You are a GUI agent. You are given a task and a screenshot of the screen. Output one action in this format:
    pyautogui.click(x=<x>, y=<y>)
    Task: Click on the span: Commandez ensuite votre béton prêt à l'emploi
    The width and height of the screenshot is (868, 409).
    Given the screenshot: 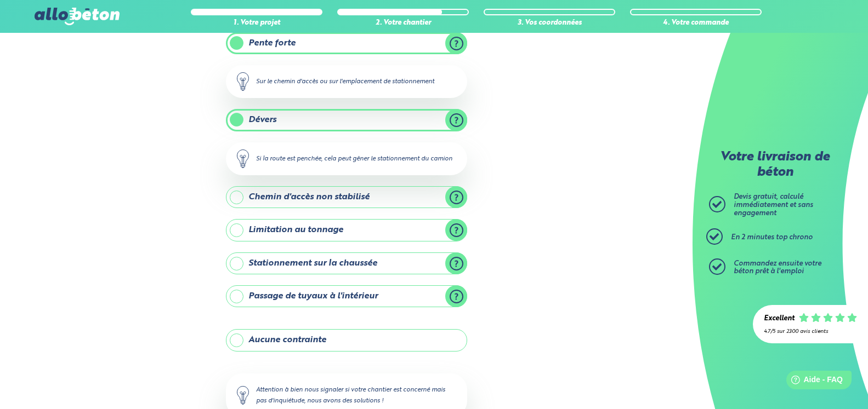 What is the action you would take?
    pyautogui.click(x=777, y=268)
    